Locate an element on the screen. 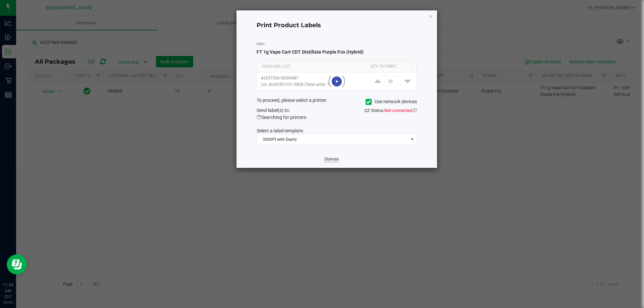  span: Send label(s) to: is located at coordinates (273, 110).